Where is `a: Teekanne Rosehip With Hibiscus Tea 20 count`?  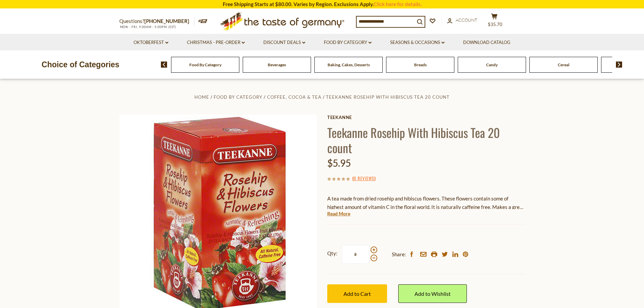
a: Teekanne Rosehip With Hibiscus Tea 20 count is located at coordinates (388, 97).